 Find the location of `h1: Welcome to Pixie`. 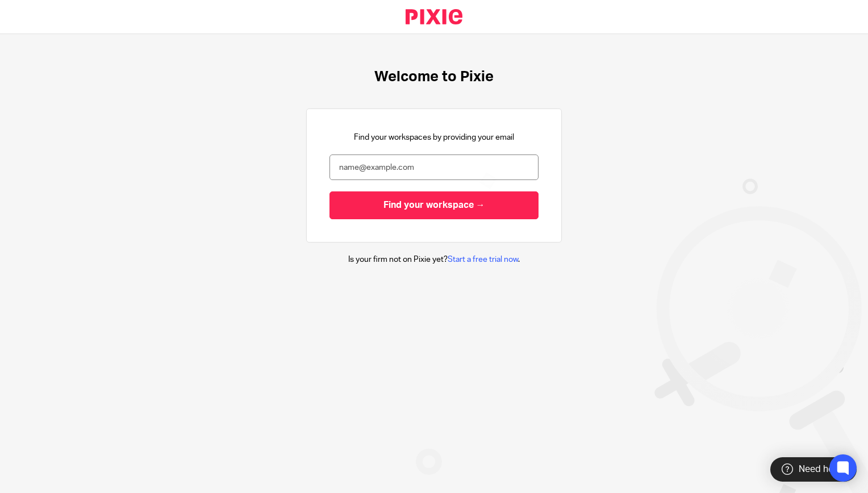

h1: Welcome to Pixie is located at coordinates (434, 77).